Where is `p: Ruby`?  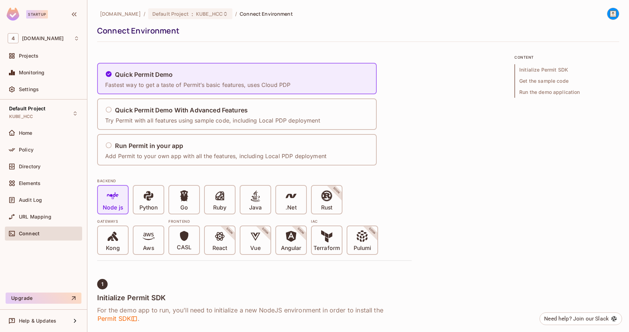 p: Ruby is located at coordinates (220, 208).